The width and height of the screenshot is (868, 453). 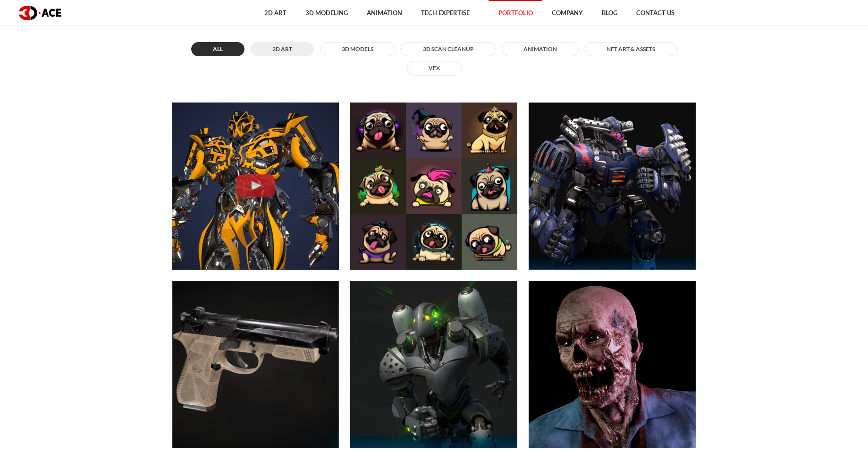 I want to click on button: NFT art & assets, so click(x=631, y=49).